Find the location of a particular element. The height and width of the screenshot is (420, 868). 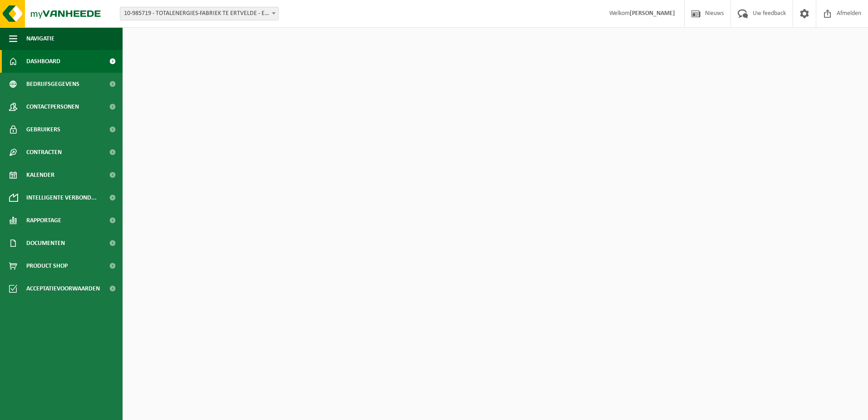

span: Navigatie is located at coordinates (40, 39).